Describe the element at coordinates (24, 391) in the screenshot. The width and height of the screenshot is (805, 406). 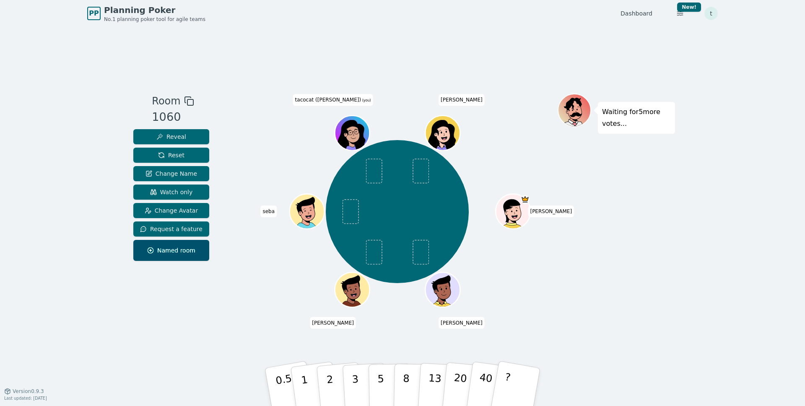
I see `button: Version0.9.3` at that location.